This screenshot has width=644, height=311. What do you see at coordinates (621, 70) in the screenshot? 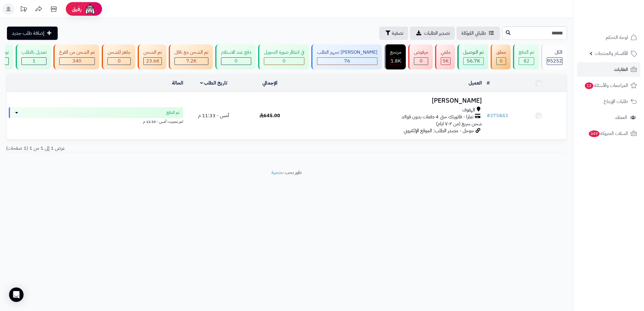
I see `span: الطلبات` at bounding box center [621, 70].